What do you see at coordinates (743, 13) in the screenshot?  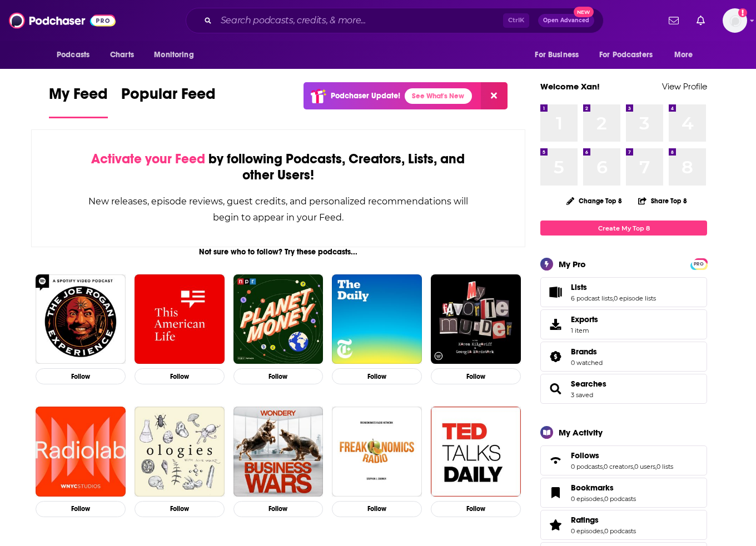 I see `svg: Add a profile image` at bounding box center [743, 13].